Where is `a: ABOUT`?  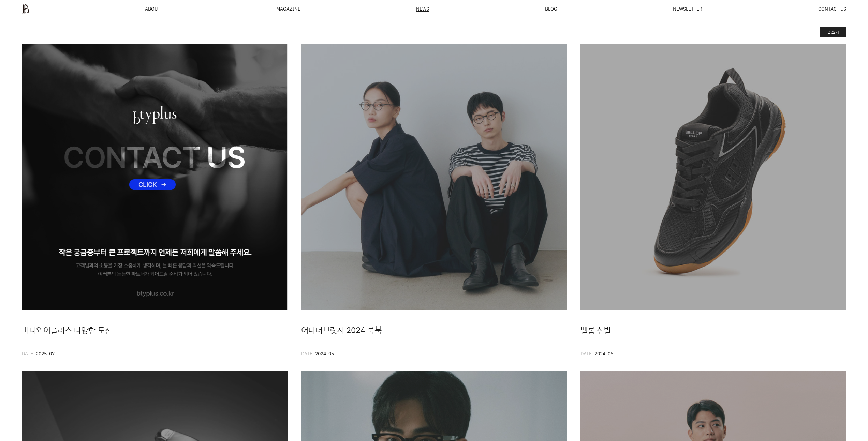
a: ABOUT is located at coordinates (152, 9).